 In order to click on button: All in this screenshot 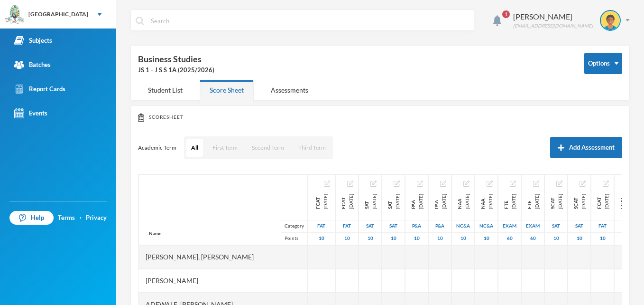, I will do `click(195, 148)`.